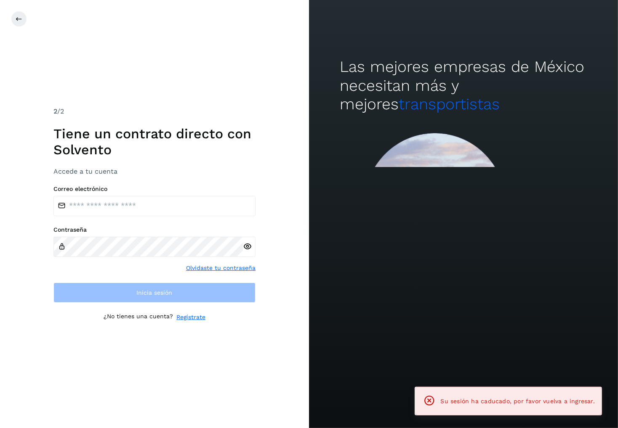 This screenshot has width=618, height=428. Describe the element at coordinates (55, 111) in the screenshot. I see `span: 2` at that location.